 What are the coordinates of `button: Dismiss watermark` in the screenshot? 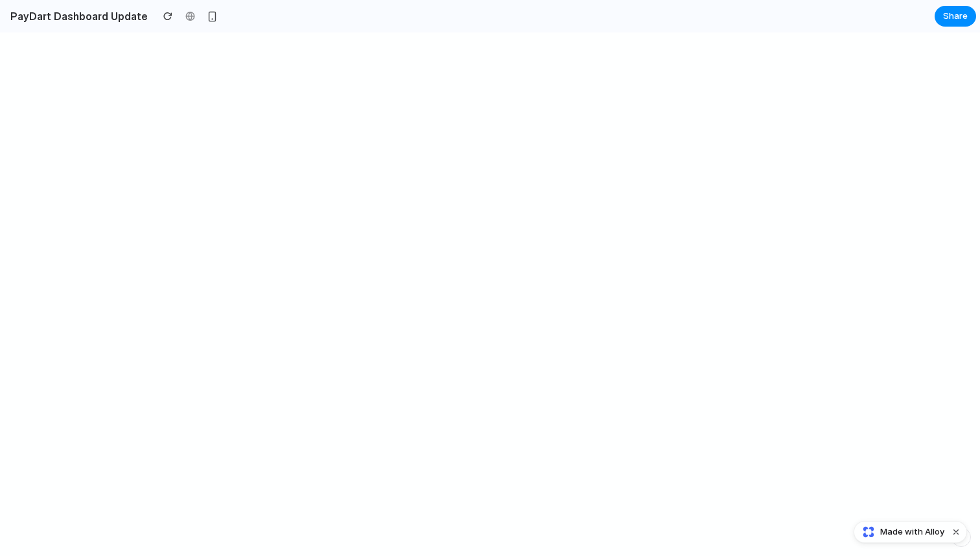 It's located at (956, 531).